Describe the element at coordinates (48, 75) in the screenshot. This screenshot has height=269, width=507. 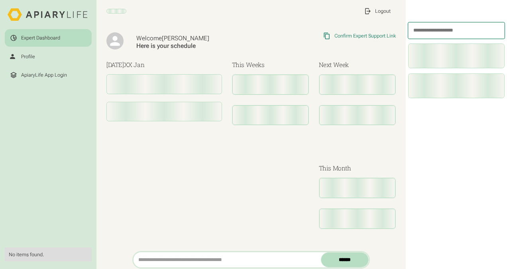
I see `a: ApiaryLife App Login` at that location.